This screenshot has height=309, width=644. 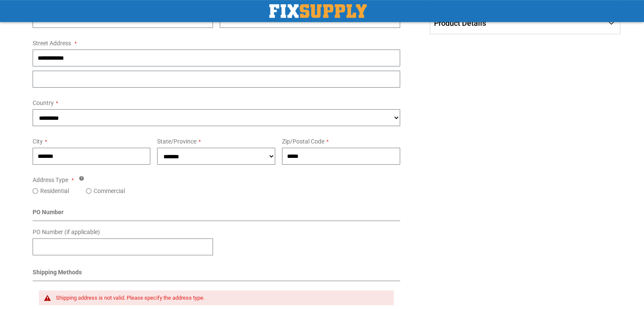 I want to click on div: Shipping address is not valid. Please specify the address type., so click(x=221, y=297).